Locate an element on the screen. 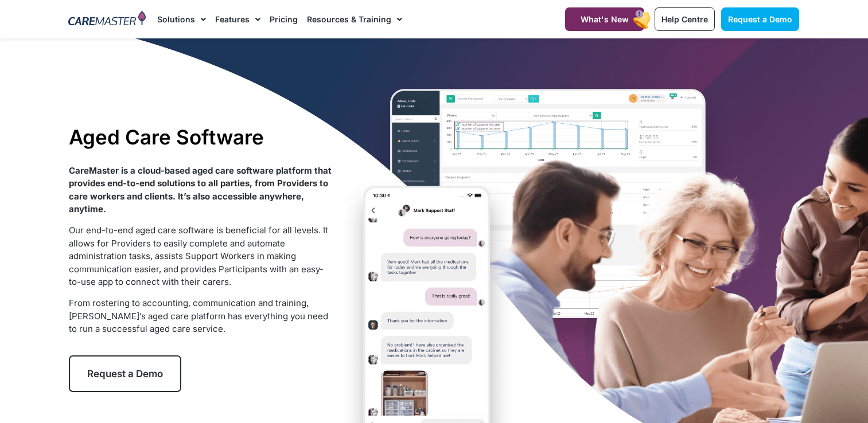  a: What's New is located at coordinates (605, 19).